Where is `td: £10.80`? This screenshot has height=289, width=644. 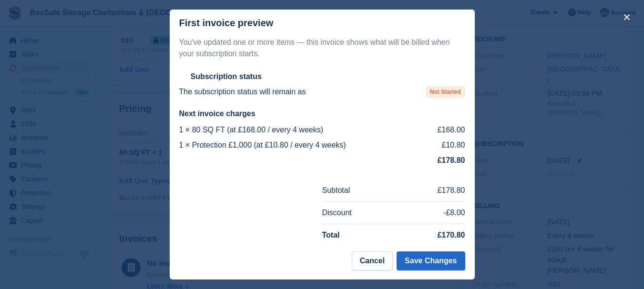 td: £10.80 is located at coordinates (444, 145).